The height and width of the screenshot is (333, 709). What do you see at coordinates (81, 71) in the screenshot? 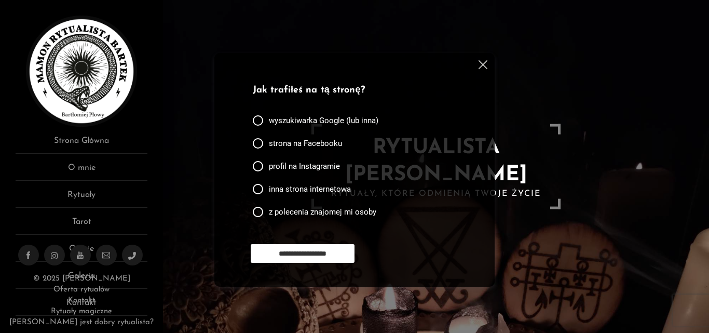
I see `img: Rytualista Bartek` at bounding box center [81, 71].